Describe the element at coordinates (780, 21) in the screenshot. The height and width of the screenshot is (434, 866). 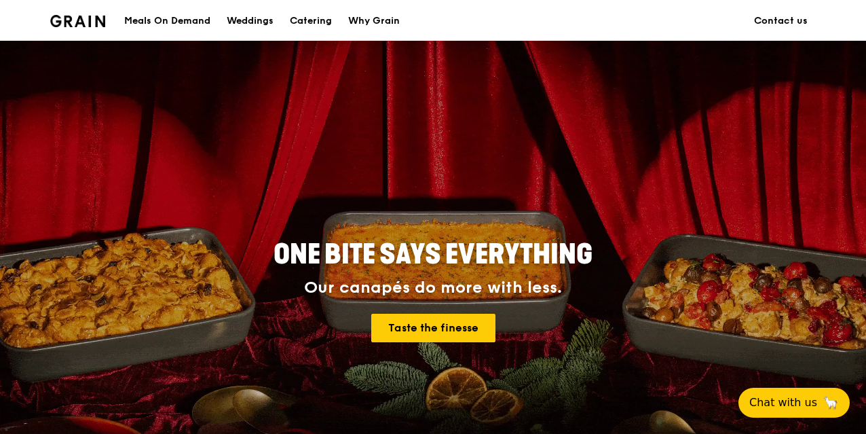
I see `a: Contact us` at that location.